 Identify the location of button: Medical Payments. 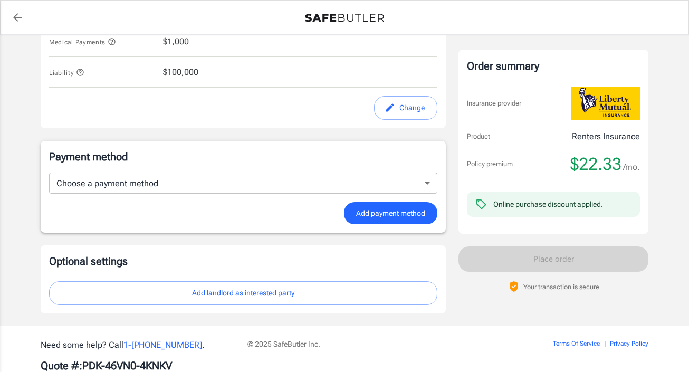
(82, 42).